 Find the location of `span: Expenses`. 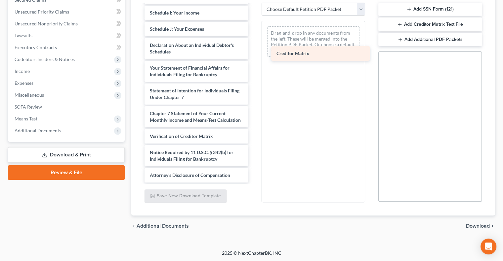

span: Expenses is located at coordinates (24, 83).